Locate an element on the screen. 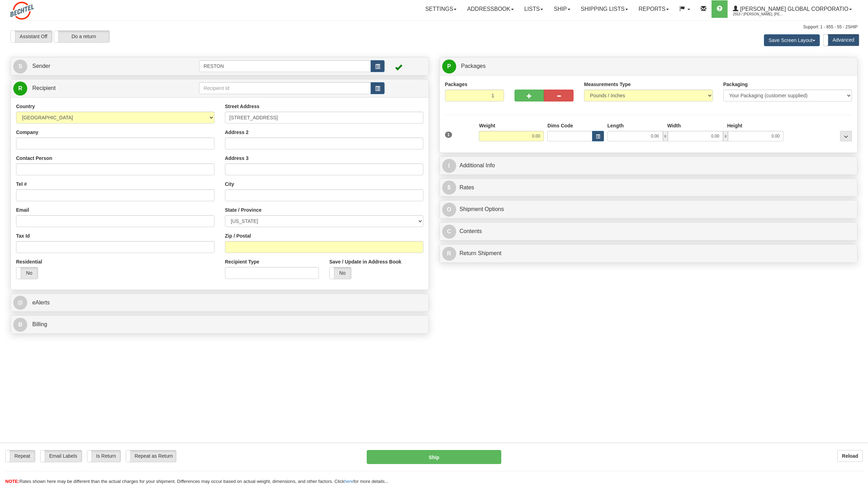  a: R Recipient is located at coordinates (96, 88).